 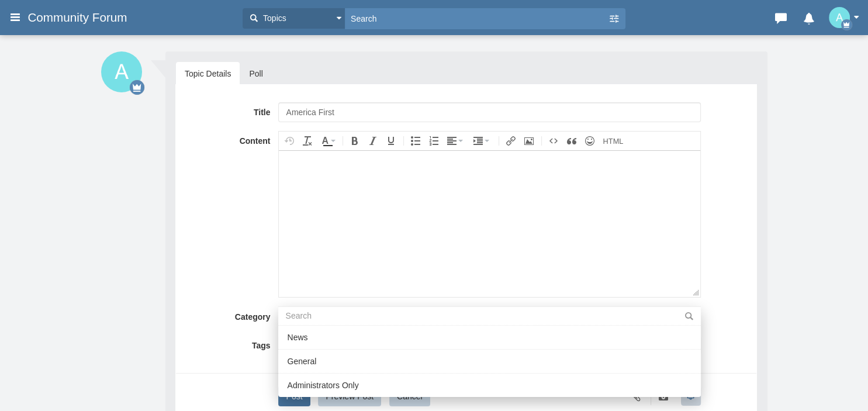 I want to click on div: Insert Photo, so click(x=528, y=141).